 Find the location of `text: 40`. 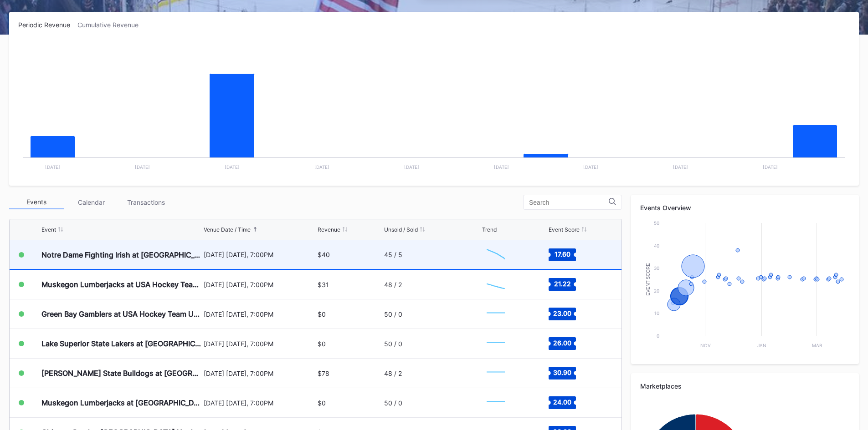

text: 40 is located at coordinates (656, 246).